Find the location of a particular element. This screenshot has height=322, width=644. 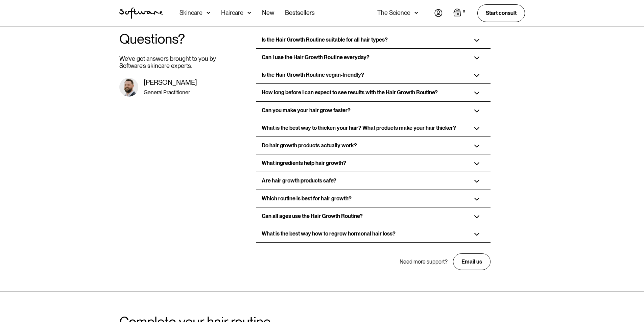

h3: Is the Hair Growth Routine vegan-friendly? is located at coordinates (313, 75).